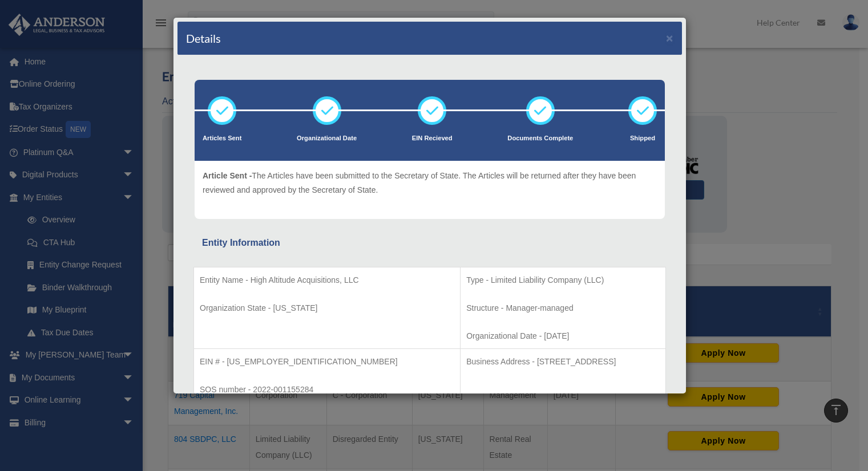  Describe the element at coordinates (227, 176) in the screenshot. I see `span: Article Sent -` at that location.